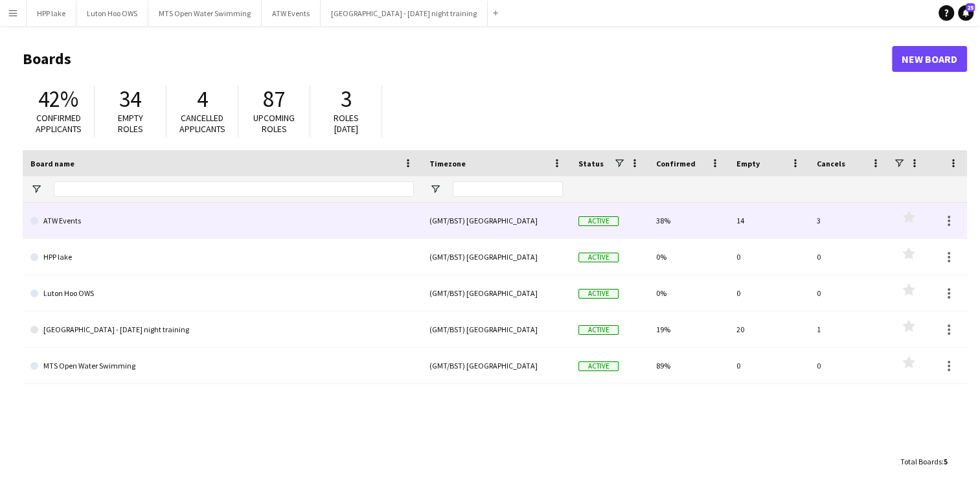  I want to click on div: 1, so click(849, 329).